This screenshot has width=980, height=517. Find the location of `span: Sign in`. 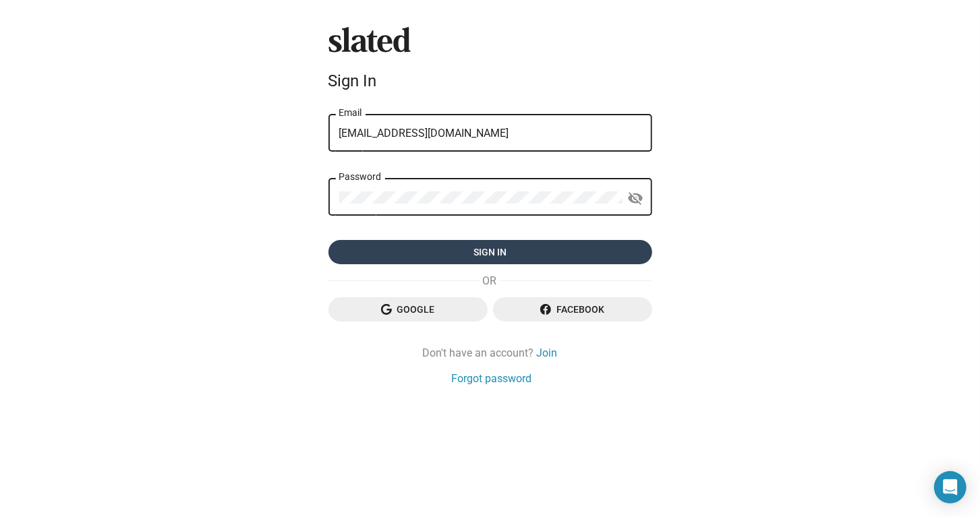

span: Sign in is located at coordinates (490, 252).